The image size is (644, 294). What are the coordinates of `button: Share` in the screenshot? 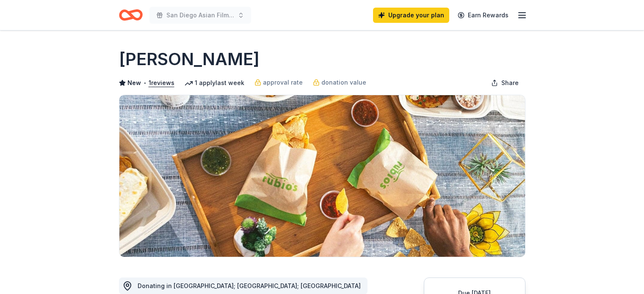 It's located at (504, 83).